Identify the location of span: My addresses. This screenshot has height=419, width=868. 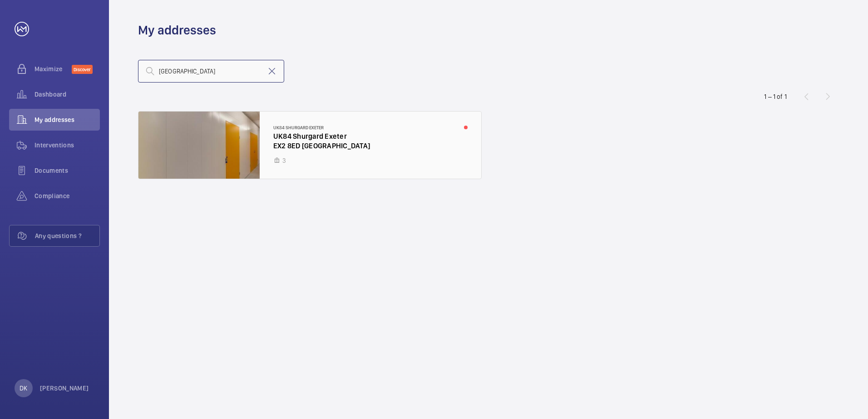
(67, 120).